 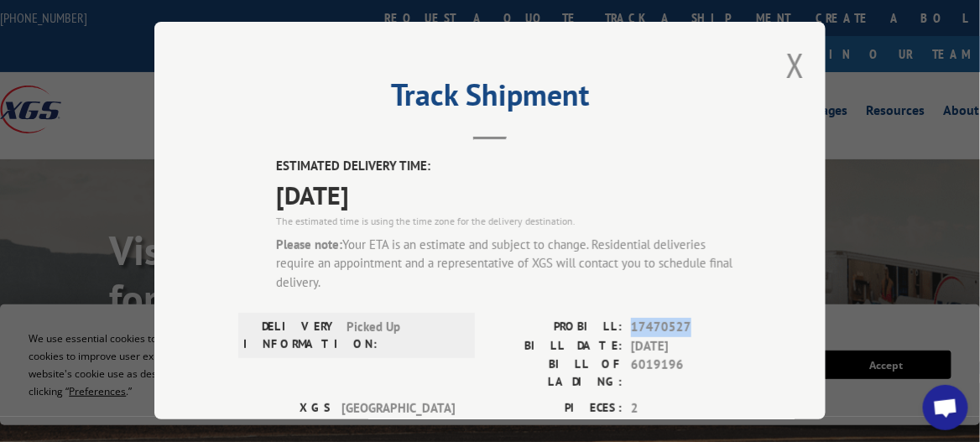 What do you see at coordinates (795, 65) in the screenshot?
I see `button: Close modal` at bounding box center [795, 65].